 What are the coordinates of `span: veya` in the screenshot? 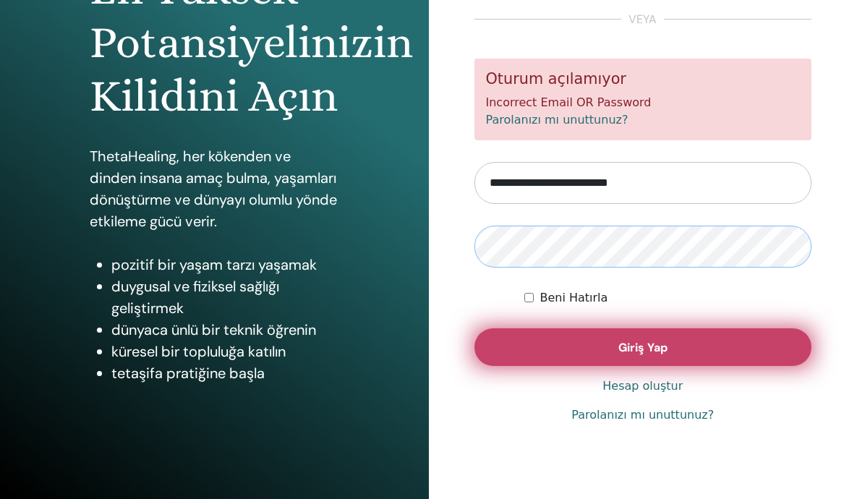 It's located at (642, 20).